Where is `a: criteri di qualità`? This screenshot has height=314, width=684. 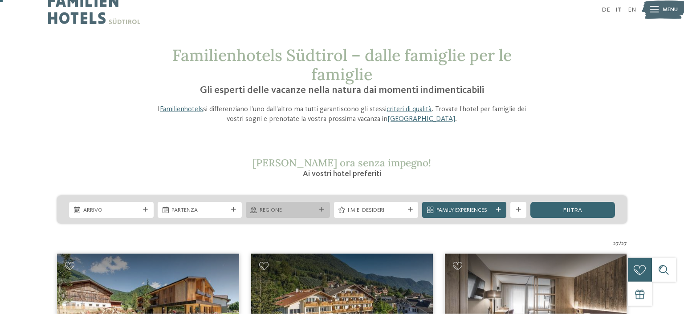 a: criteri di qualità is located at coordinates (409, 110).